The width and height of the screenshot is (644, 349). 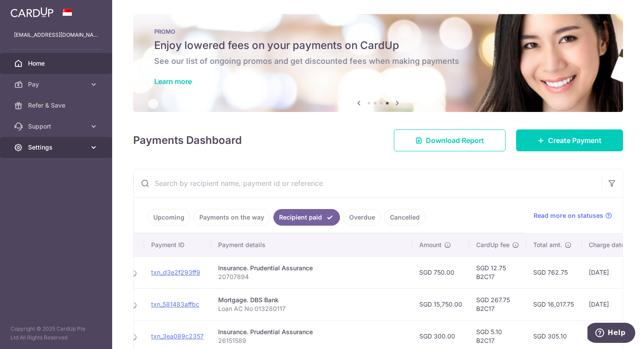 What do you see at coordinates (57, 127) in the screenshot?
I see `span: Support` at bounding box center [57, 127].